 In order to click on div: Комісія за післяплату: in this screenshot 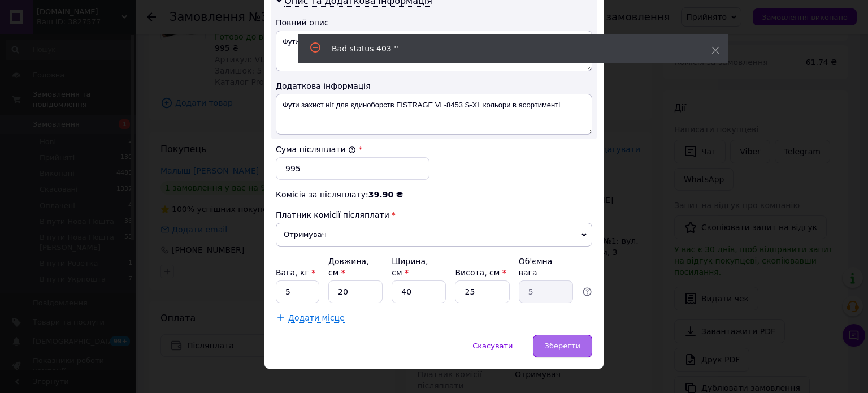, I will do `click(434, 194)`.